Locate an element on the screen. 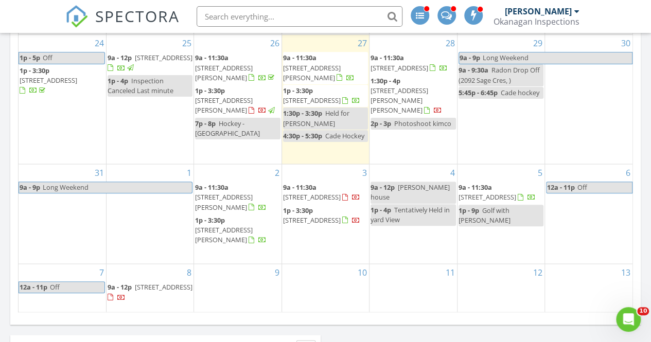 This screenshot has width=651, height=342. span: 1:30p - 4p is located at coordinates (386, 81).